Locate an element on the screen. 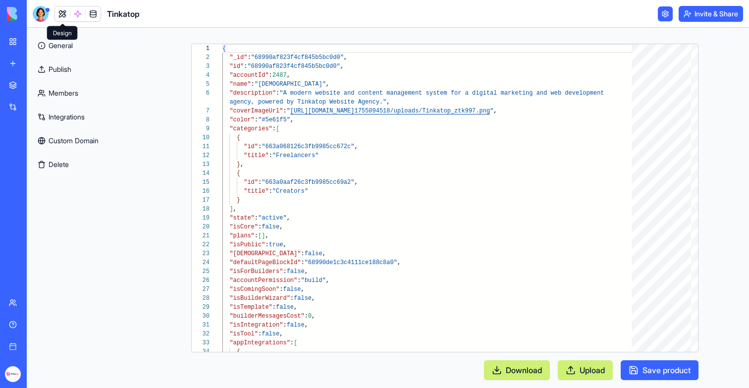  div: 14 is located at coordinates (201, 173).